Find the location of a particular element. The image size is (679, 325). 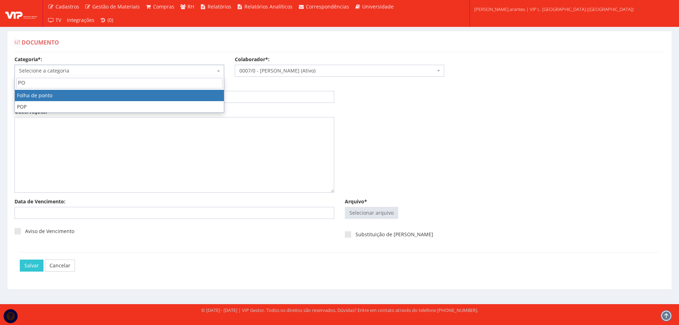

span: Correspondências is located at coordinates (328, 6).